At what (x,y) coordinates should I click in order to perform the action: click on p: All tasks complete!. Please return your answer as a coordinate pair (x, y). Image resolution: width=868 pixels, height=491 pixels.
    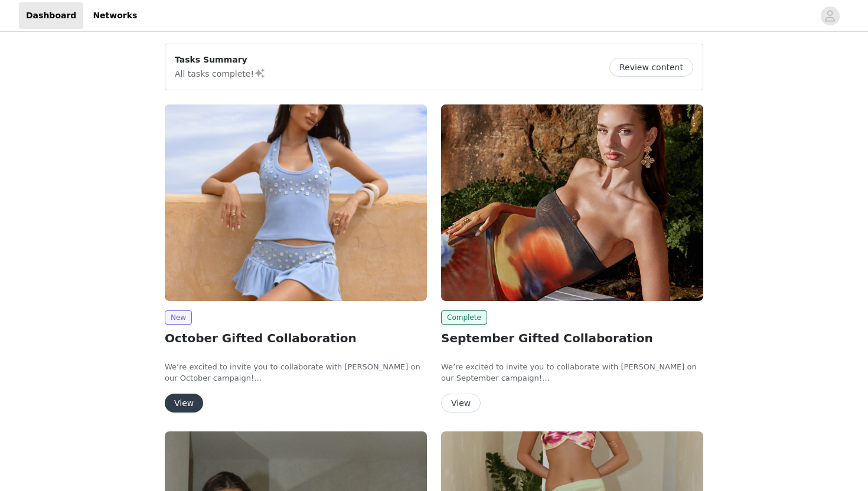
    Looking at the image, I should click on (220, 73).